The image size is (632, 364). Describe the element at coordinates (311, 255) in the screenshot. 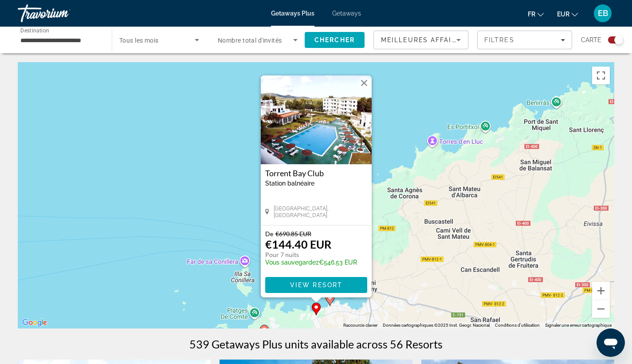

I see `p: Pour 7 nuits` at that location.